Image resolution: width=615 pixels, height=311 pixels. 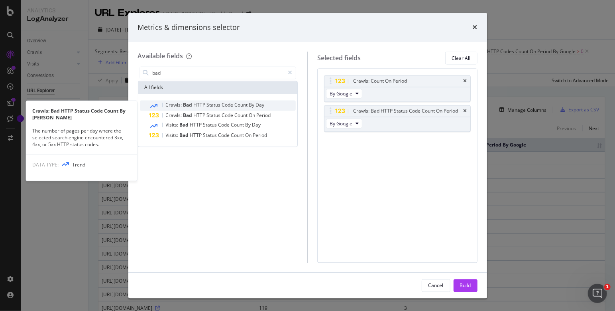 I want to click on button: Cancel, so click(x=436, y=285).